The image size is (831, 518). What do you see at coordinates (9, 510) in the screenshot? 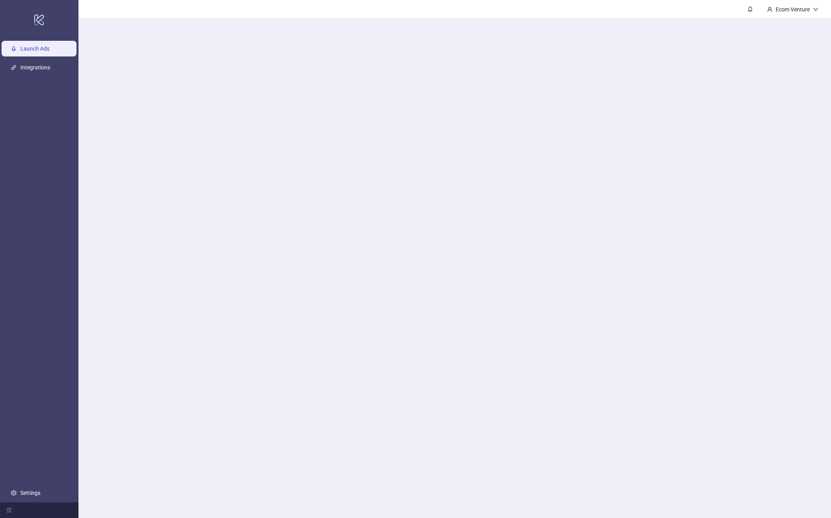
I see `span: menu-fold` at bounding box center [9, 510].